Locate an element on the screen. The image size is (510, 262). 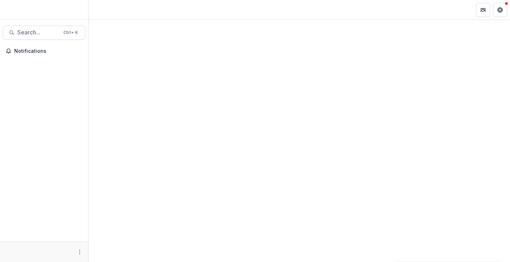
button: Search... is located at coordinates (44, 33).